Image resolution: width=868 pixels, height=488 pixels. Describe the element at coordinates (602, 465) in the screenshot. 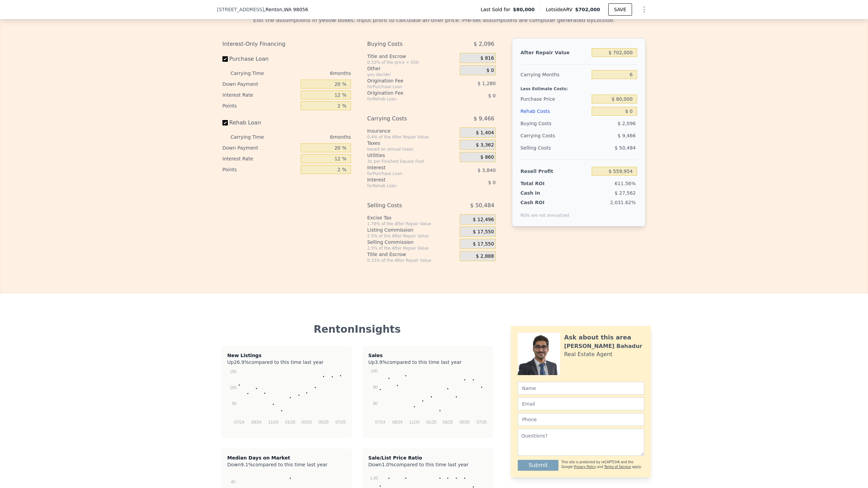

I see `div: This site is protected by reCAPTCHA and the Google and apply.` at that location.